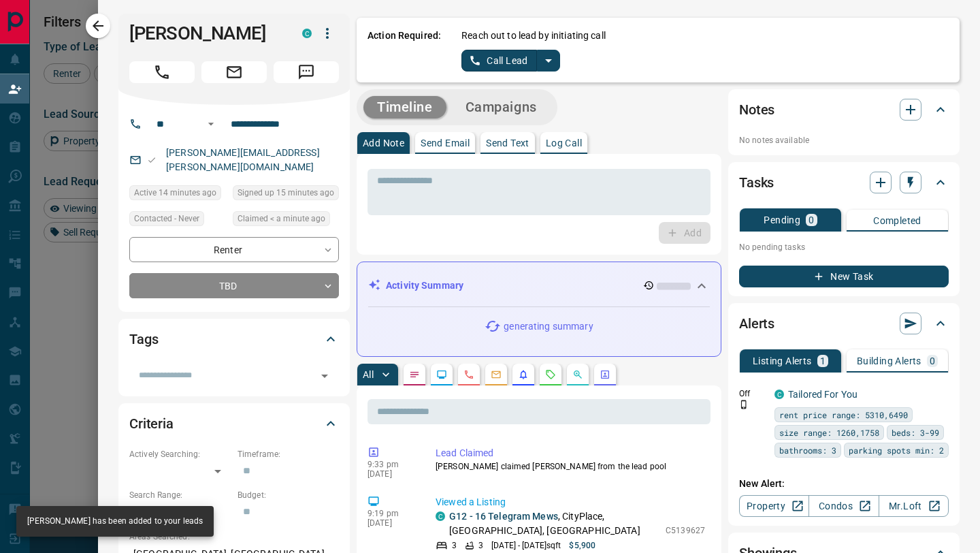 The image size is (980, 553). Describe the element at coordinates (757, 110) in the screenshot. I see `h2: Notes` at that location.